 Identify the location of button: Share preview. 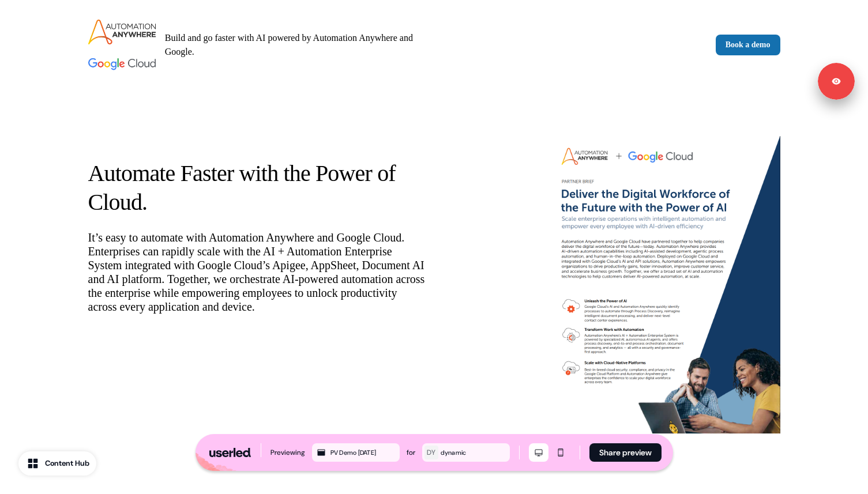
(625, 453).